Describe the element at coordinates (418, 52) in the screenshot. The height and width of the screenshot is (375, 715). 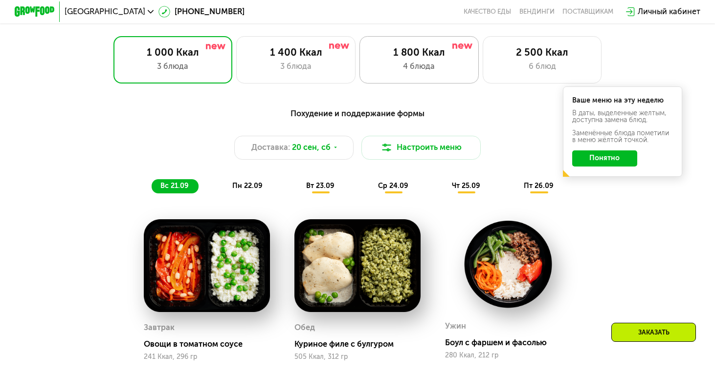
I see `div: 1 800 Ккал` at that location.